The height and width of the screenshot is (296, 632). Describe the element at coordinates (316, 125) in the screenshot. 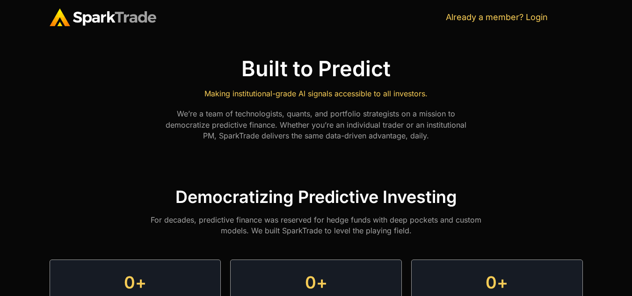

I see `p: We’re a team of technologists, quants, and portfolio strategists on a mission to democratize pred...` at that location.